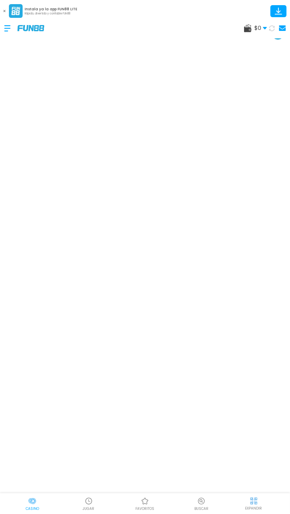 The height and width of the screenshot is (514, 290). Describe the element at coordinates (254, 508) in the screenshot. I see `p: EXPANDIR` at that location.